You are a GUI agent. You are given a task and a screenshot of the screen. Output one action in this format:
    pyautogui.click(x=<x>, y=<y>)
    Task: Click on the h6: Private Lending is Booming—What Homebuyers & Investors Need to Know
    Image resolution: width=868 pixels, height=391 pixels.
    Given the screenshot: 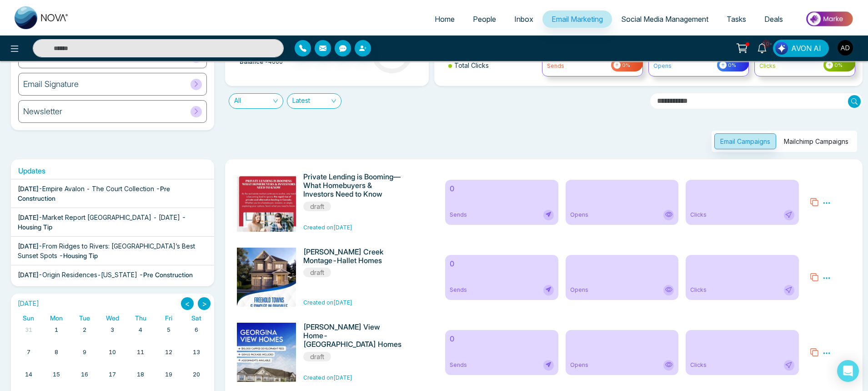 What is the action you would take?
    pyautogui.click(x=352, y=186)
    